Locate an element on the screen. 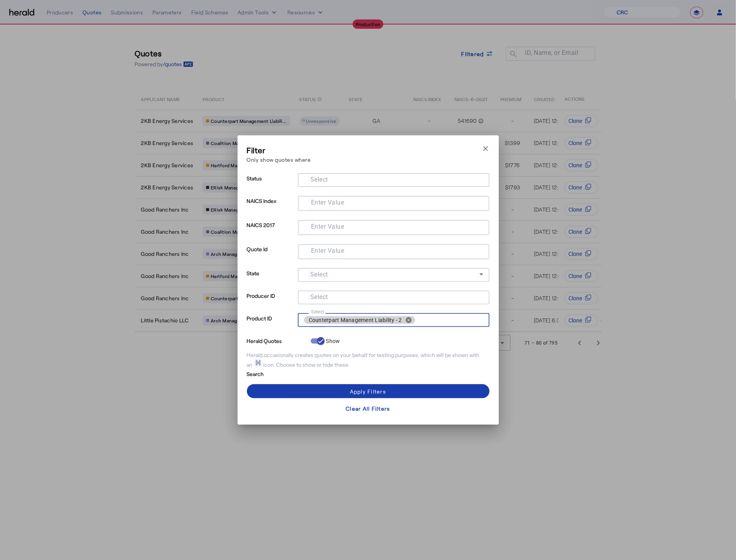 The height and width of the screenshot is (560, 736). button: Apply Filters is located at coordinates (368, 391).